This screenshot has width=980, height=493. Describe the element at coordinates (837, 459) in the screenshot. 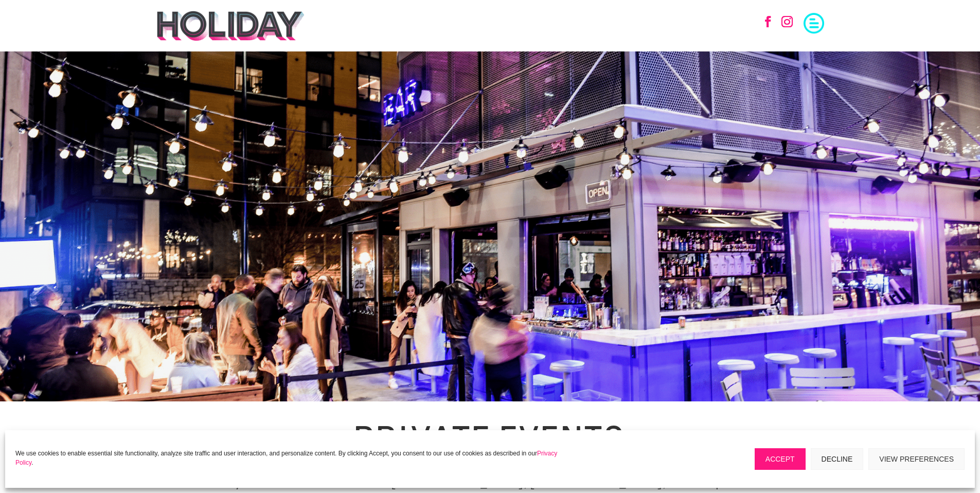

I see `button: Decline` at that location.